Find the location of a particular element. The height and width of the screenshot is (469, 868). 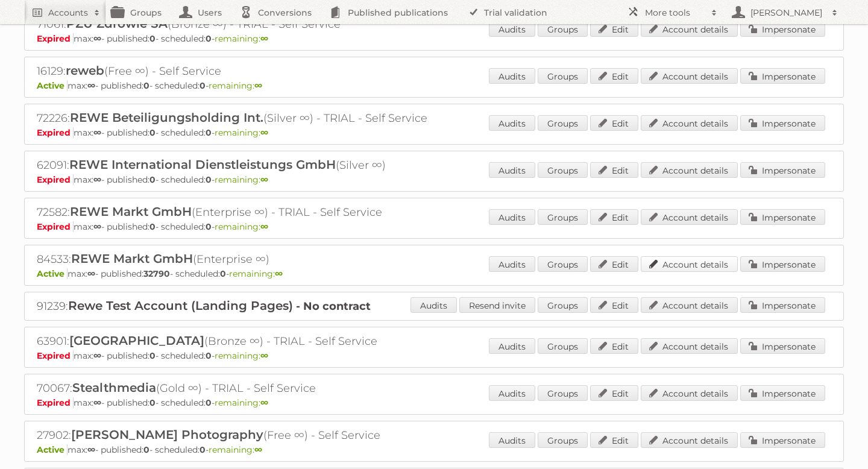

h2: More tools is located at coordinates (675, 13).